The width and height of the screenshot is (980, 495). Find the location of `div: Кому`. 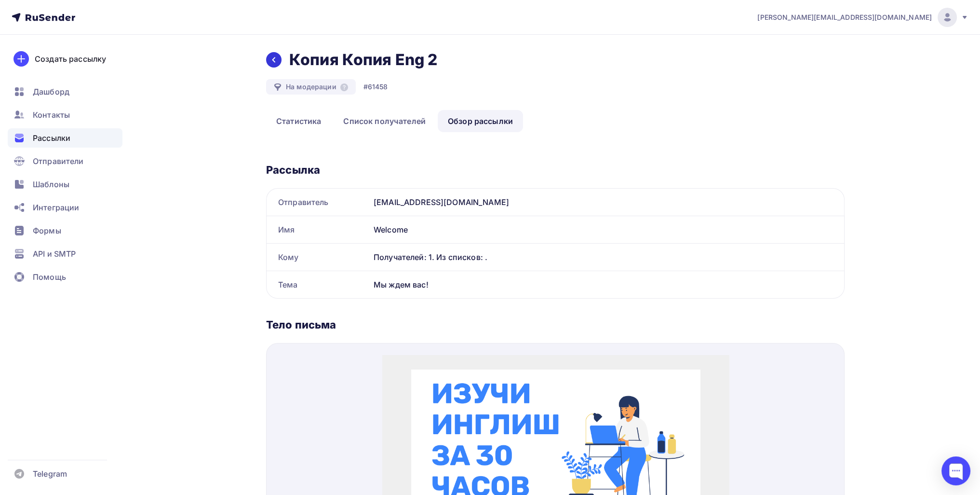

div: Кому is located at coordinates (318, 257).